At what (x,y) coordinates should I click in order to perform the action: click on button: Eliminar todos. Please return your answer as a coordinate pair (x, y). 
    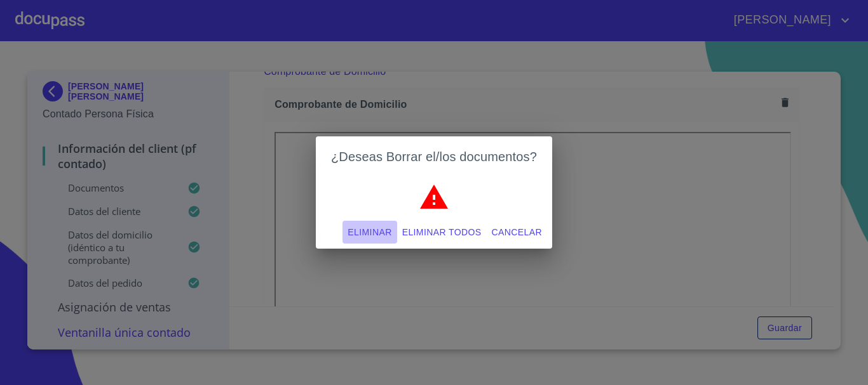
    Looking at the image, I should click on (442, 232).